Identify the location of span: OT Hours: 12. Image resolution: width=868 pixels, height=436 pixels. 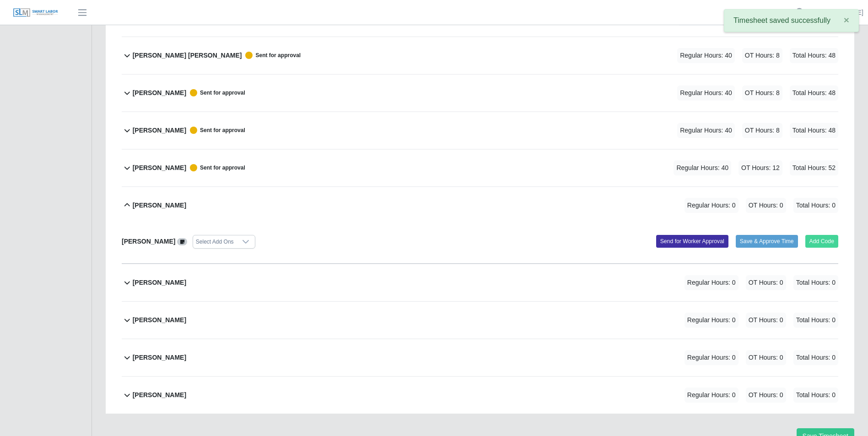
(760, 168).